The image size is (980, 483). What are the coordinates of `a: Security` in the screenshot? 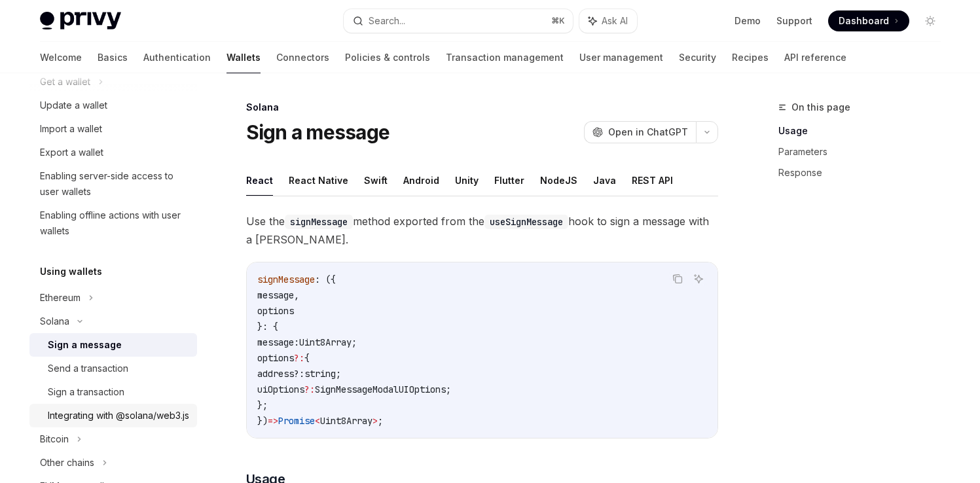 It's located at (697, 57).